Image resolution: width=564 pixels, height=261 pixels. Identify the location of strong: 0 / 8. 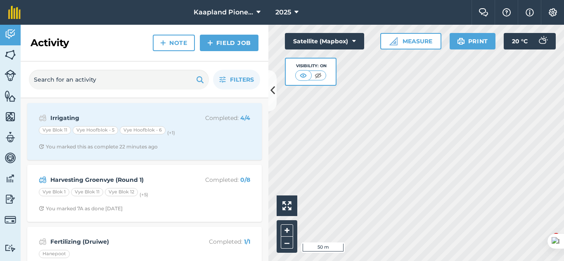
(245, 180).